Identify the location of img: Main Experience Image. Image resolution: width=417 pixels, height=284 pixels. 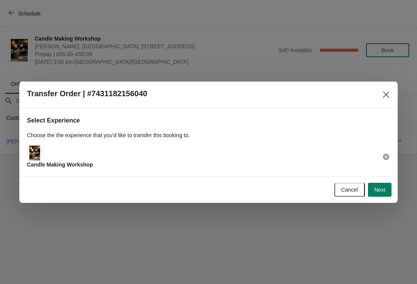
(35, 153).